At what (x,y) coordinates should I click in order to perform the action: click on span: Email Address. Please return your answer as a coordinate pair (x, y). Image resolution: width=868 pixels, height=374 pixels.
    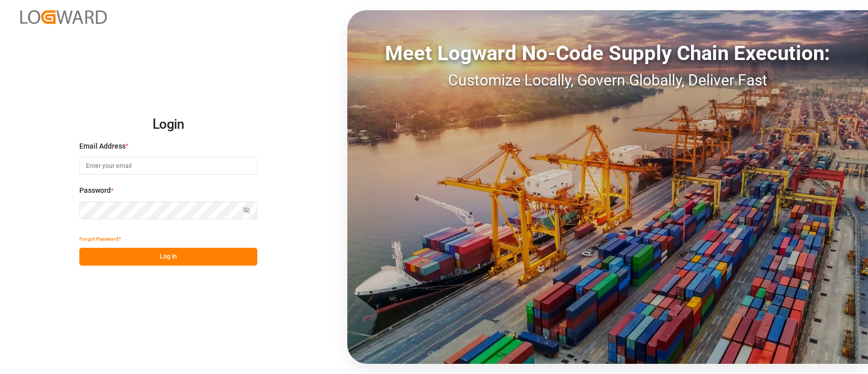
    Looking at the image, I should click on (102, 146).